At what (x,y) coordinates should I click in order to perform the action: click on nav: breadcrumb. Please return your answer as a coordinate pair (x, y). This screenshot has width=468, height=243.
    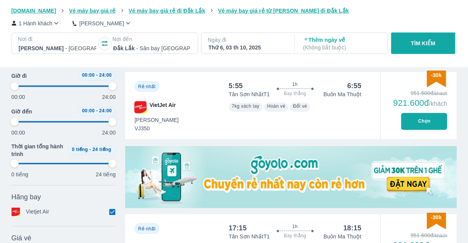
    Looking at the image, I should click on (234, 11).